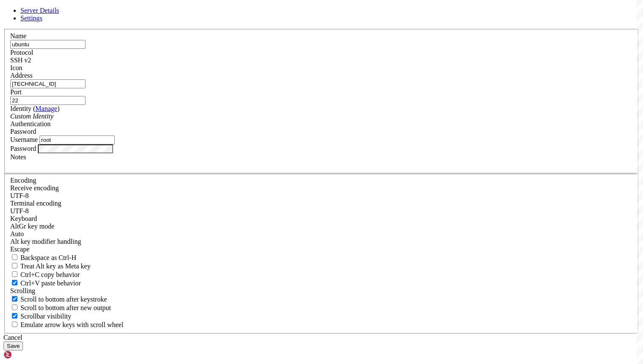 Image resolution: width=643 pixels, height=364 pixels. I want to click on label: Authentication, so click(30, 124).